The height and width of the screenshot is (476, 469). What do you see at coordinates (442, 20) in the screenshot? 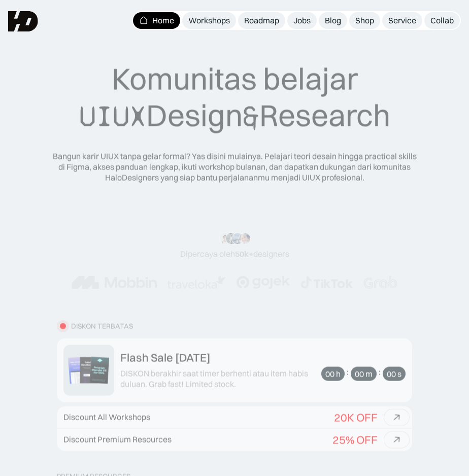
I see `div: Collab` at bounding box center [442, 20].